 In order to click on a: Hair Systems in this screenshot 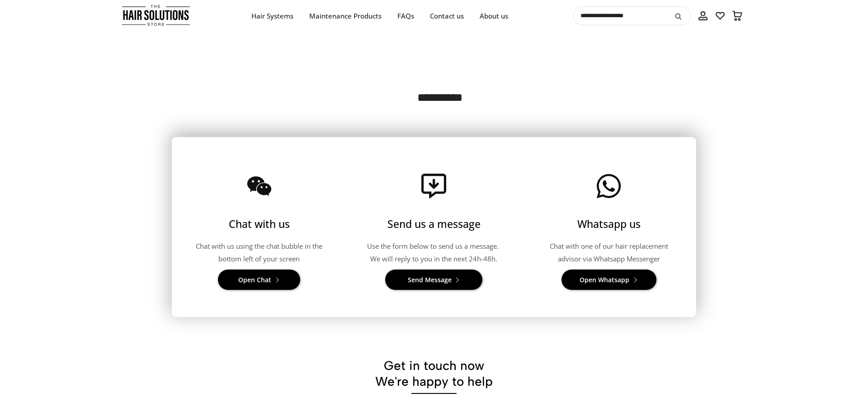, I will do `click(272, 16)`.